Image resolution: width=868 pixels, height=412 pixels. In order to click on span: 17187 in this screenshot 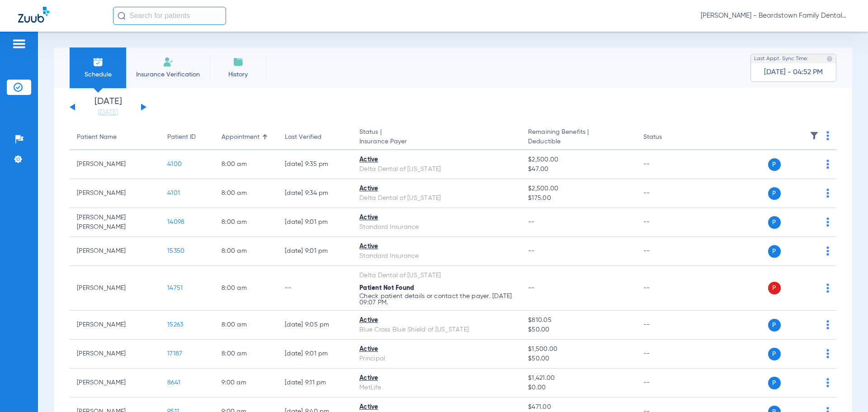, I will do `click(174, 354)`.